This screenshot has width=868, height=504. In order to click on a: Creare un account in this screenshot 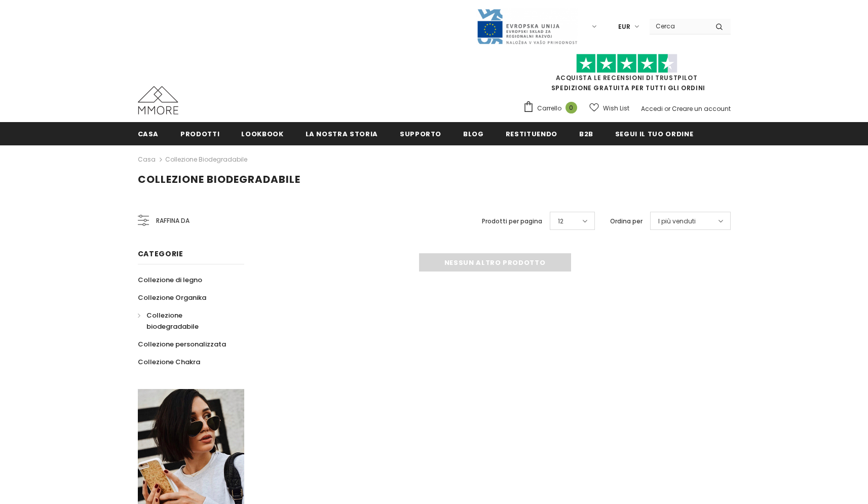, I will do `click(701, 108)`.